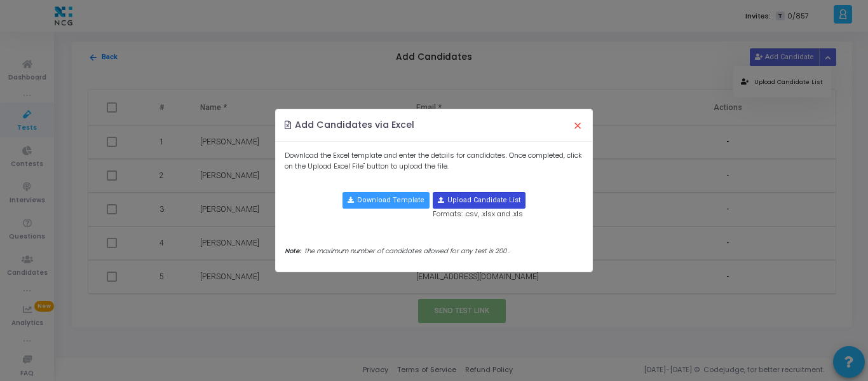  I want to click on button: Close, so click(578, 125).